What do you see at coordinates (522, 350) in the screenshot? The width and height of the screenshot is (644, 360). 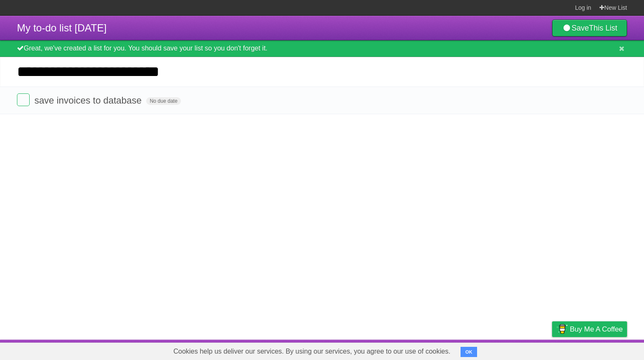 I see `a: Terms` at bounding box center [522, 350].